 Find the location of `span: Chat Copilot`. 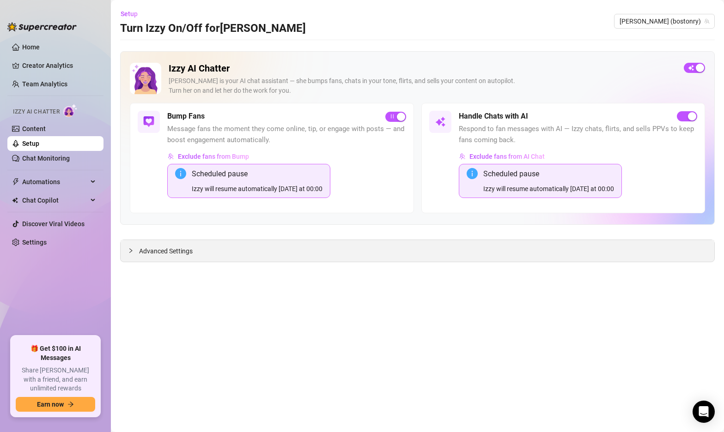

span: Chat Copilot is located at coordinates (55, 201).